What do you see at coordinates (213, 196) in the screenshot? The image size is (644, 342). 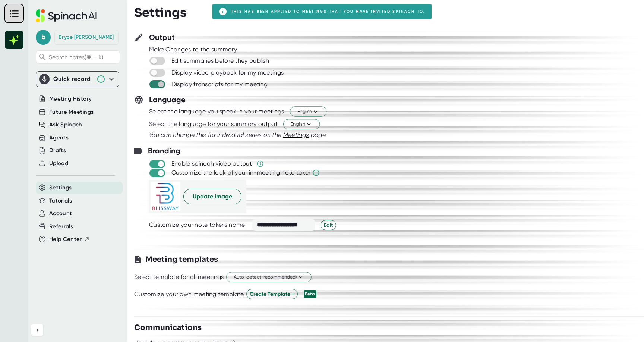 I see `button: Update image` at bounding box center [213, 196].